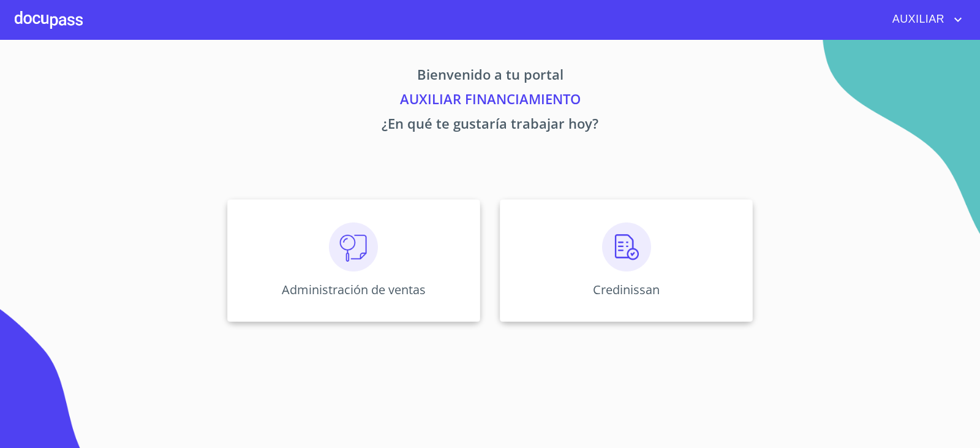 The width and height of the screenshot is (980, 448). What do you see at coordinates (924, 19) in the screenshot?
I see `button: account of current user` at bounding box center [924, 19].